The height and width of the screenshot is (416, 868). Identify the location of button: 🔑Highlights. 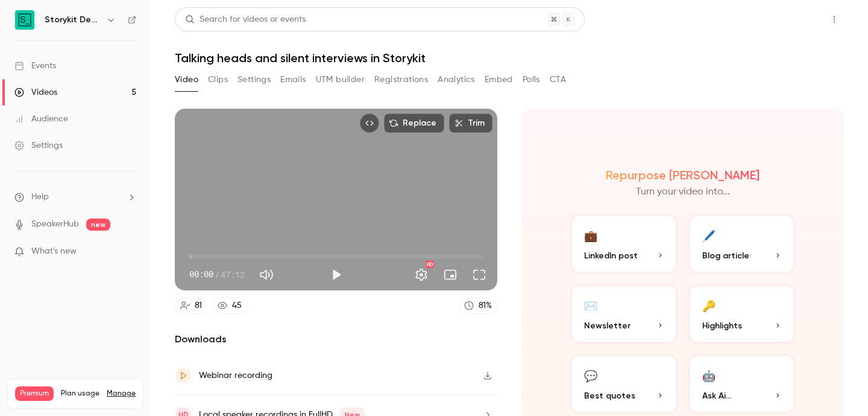
(742, 313).